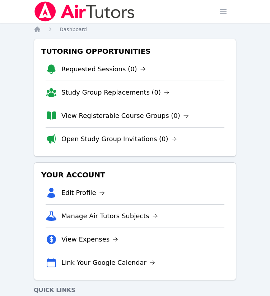  What do you see at coordinates (135, 291) in the screenshot?
I see `h4: Quick Links` at bounding box center [135, 291].